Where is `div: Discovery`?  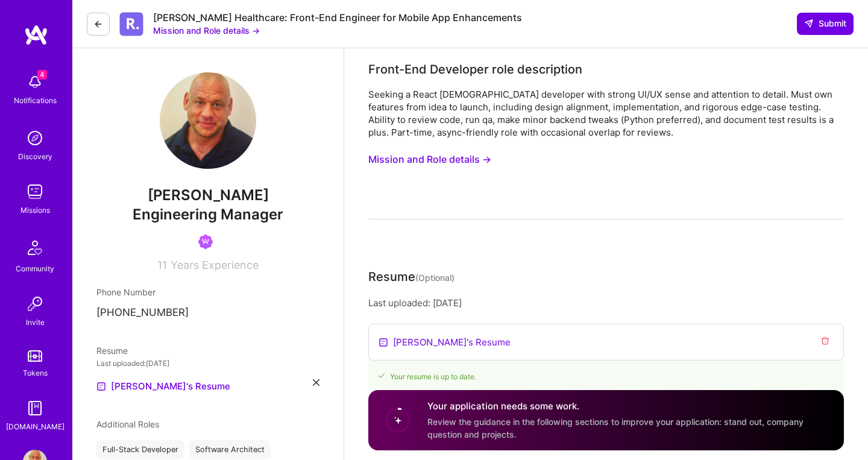
div: Discovery is located at coordinates (35, 156).